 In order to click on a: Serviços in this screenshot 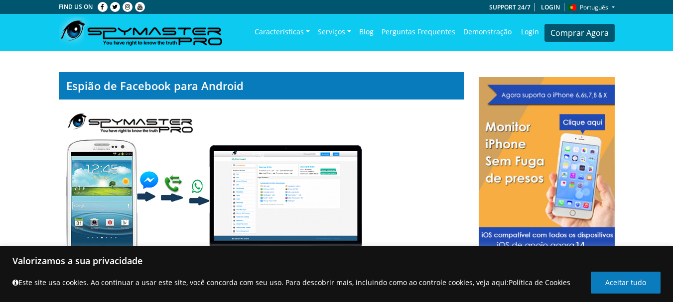, I will do `click(334, 33)`.